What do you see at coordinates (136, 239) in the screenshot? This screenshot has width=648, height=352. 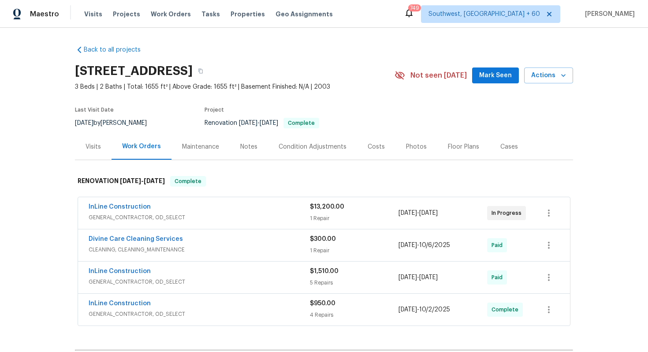 I see `a: Divine Care Cleaning Services` at bounding box center [136, 239].